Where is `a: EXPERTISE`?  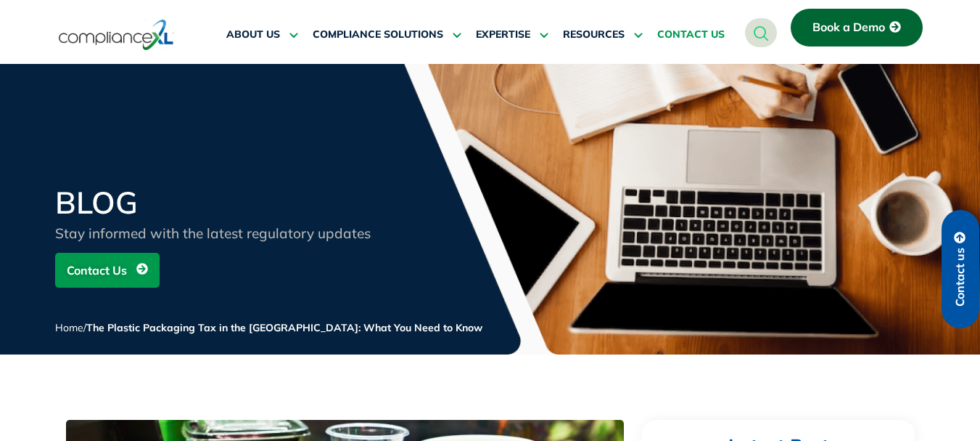
a: EXPERTISE is located at coordinates (512, 35).